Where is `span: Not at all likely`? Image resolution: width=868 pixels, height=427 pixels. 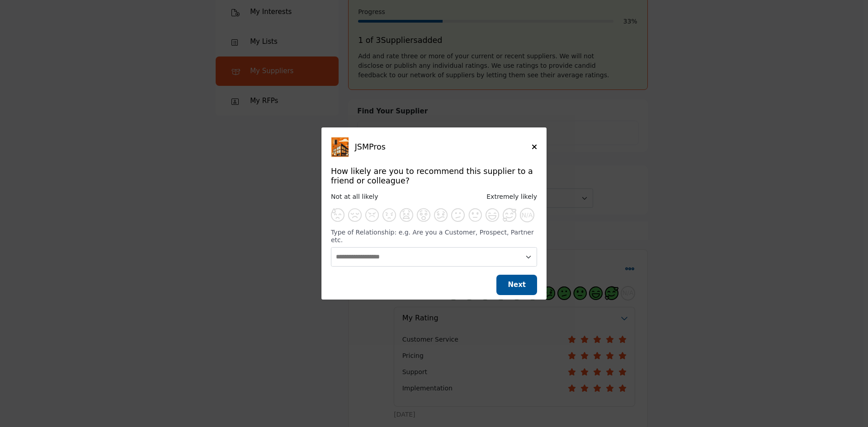 span: Not at all likely is located at coordinates (355, 196).